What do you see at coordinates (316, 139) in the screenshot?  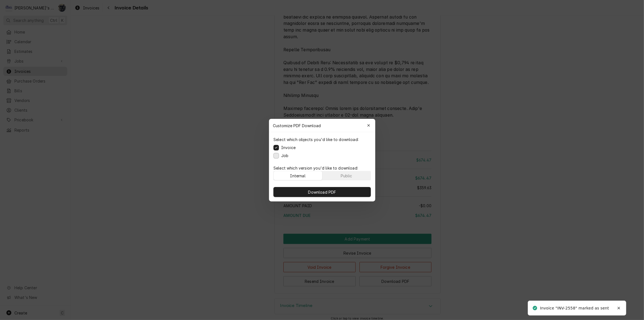 I see `p: Select which objects you'd like to download:` at bounding box center [316, 139].